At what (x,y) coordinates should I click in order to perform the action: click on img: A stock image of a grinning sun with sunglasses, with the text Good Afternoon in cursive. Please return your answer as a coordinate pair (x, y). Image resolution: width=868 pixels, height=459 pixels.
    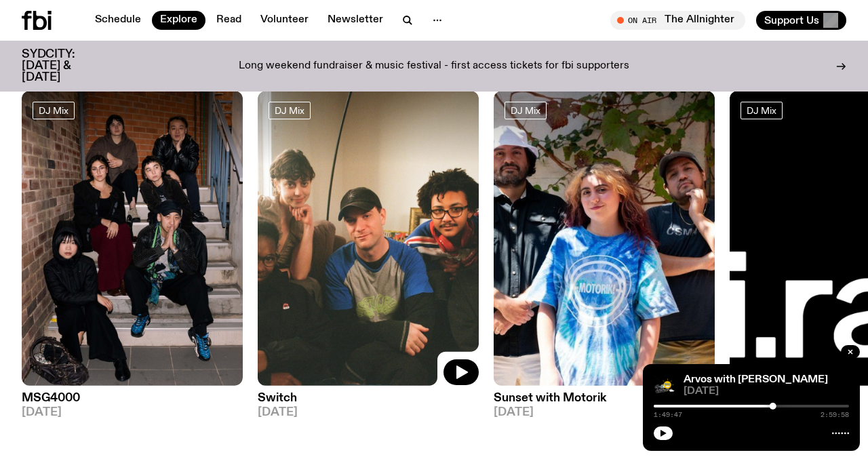
    Looking at the image, I should click on (665, 386).